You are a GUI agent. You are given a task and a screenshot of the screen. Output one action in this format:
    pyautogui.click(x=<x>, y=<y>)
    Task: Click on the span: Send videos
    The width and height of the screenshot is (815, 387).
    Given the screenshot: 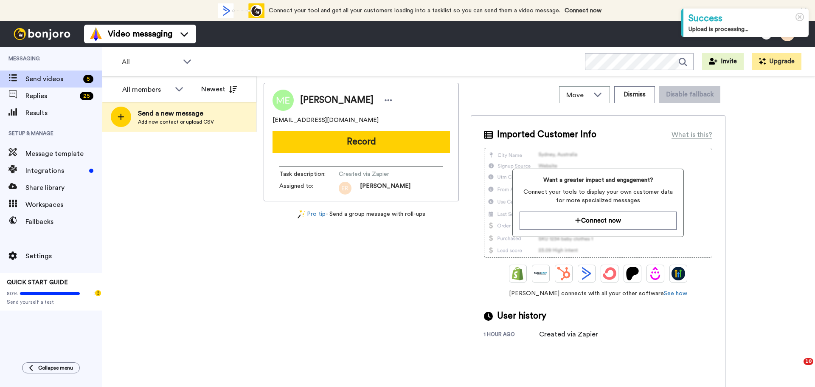 What is the action you would take?
    pyautogui.click(x=53, y=79)
    